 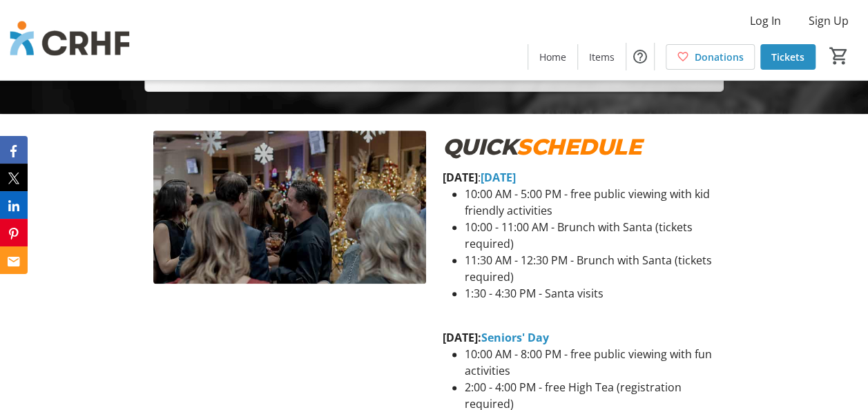 I want to click on a: Tickets, so click(x=788, y=57).